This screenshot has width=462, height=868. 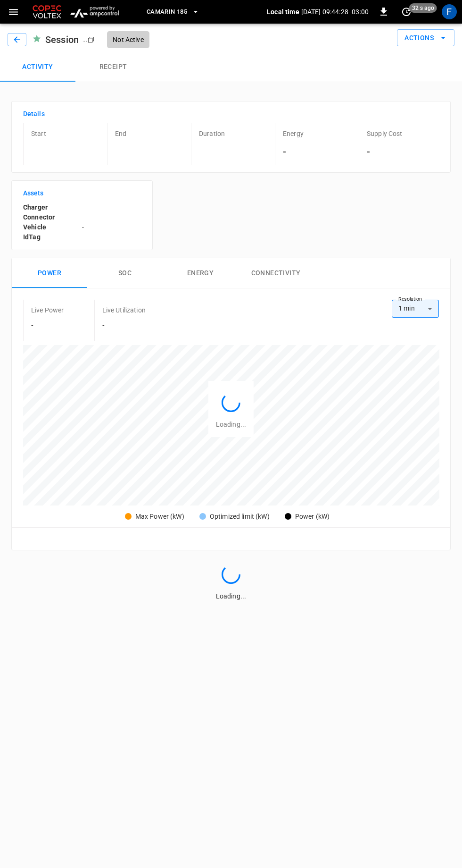 What do you see at coordinates (92, 40) in the screenshot?
I see `div: copy` at bounding box center [92, 40].